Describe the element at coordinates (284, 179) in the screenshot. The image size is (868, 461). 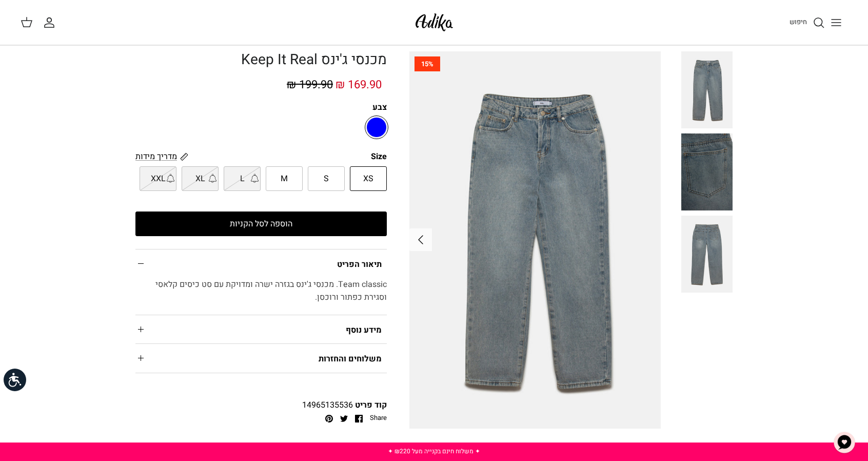
I see `span: M` at that location.